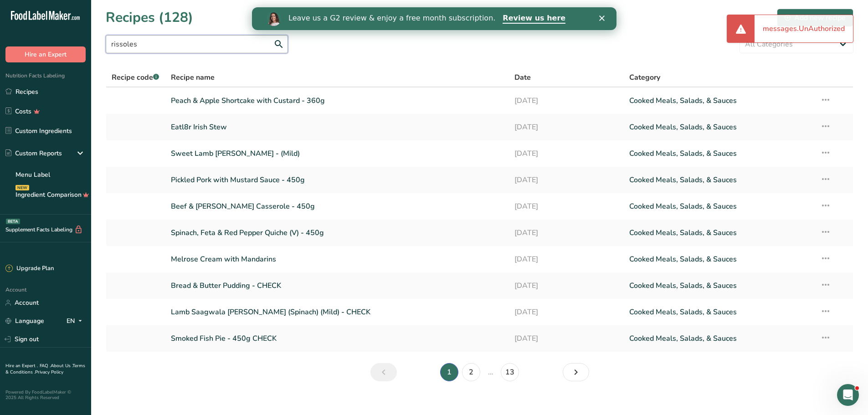  What do you see at coordinates (337, 339) in the screenshot?
I see `a: Smoked Fish Pie - 450g CHECK` at bounding box center [337, 339].